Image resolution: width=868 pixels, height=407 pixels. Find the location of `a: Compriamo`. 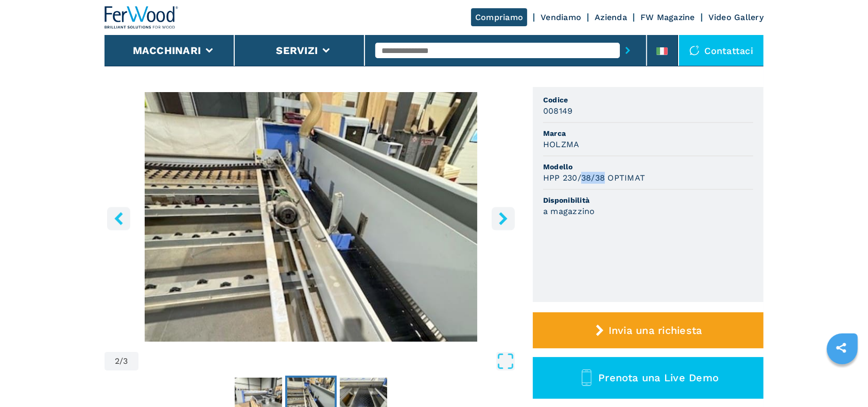

a: Compriamo is located at coordinates (499, 17).